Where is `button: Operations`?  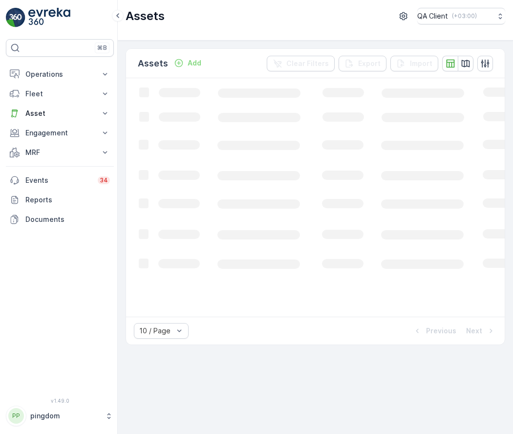
button: Operations is located at coordinates (60, 74).